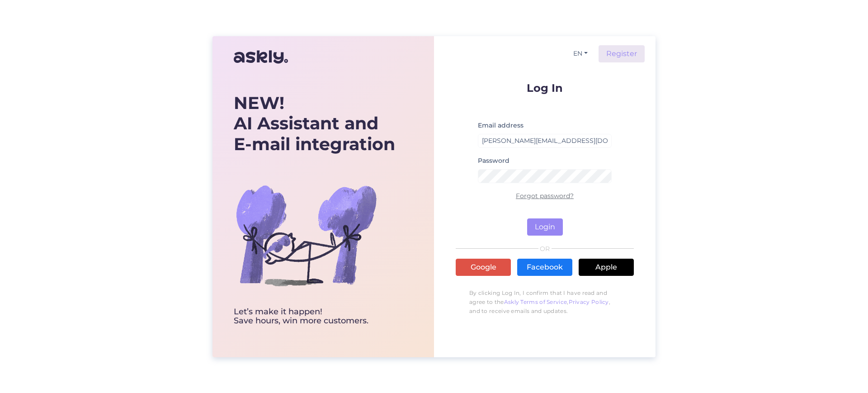 This screenshot has width=868, height=393. What do you see at coordinates (580, 54) in the screenshot?
I see `button: EN` at bounding box center [580, 54].